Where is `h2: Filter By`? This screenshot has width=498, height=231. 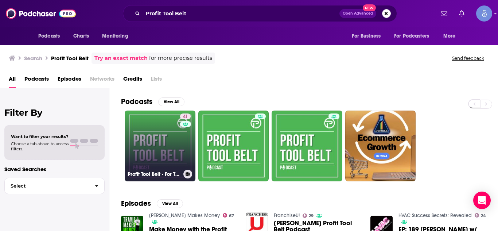
h2: Filter By is located at coordinates (54, 112).